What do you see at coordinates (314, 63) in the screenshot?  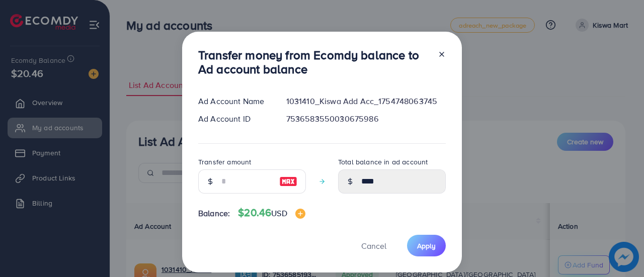 I see `h3: Transfer money from Ecomdy balance to Ad account balance` at bounding box center [314, 63].